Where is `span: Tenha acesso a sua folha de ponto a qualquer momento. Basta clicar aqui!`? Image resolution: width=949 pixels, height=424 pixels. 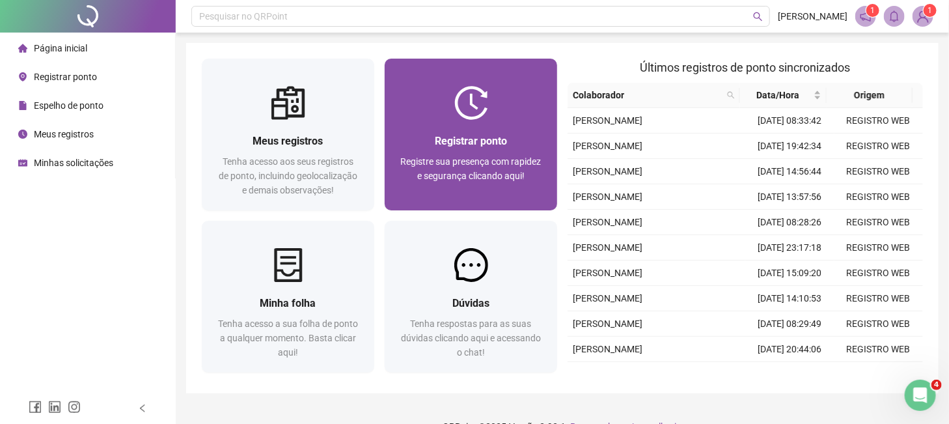 span: Tenha acesso a sua folha de ponto a qualquer momento. Basta clicar aqui! is located at coordinates (288, 338).